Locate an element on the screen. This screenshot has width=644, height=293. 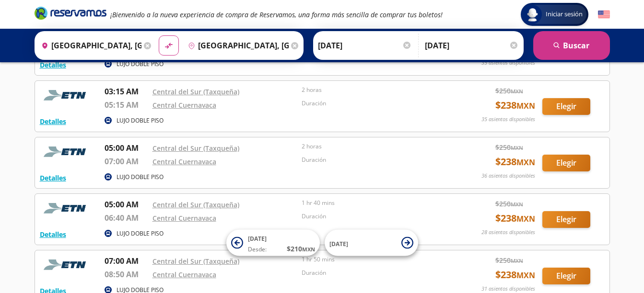
input: Buscar Origen is located at coordinates (90, 45).